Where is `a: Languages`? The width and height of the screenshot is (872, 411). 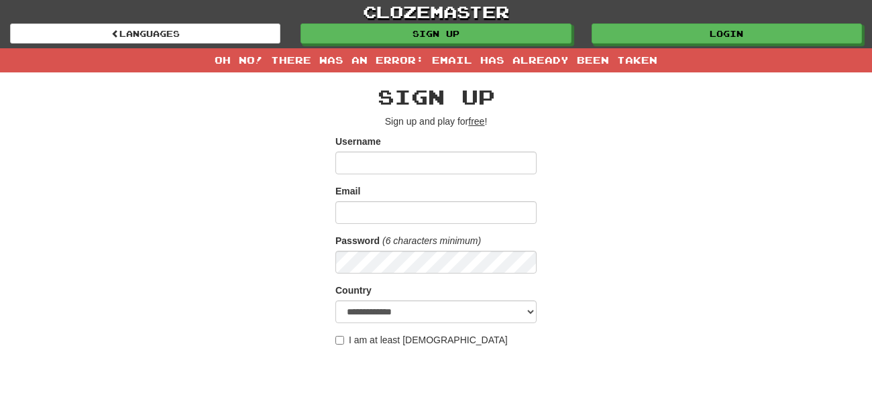 a: Languages is located at coordinates (145, 34).